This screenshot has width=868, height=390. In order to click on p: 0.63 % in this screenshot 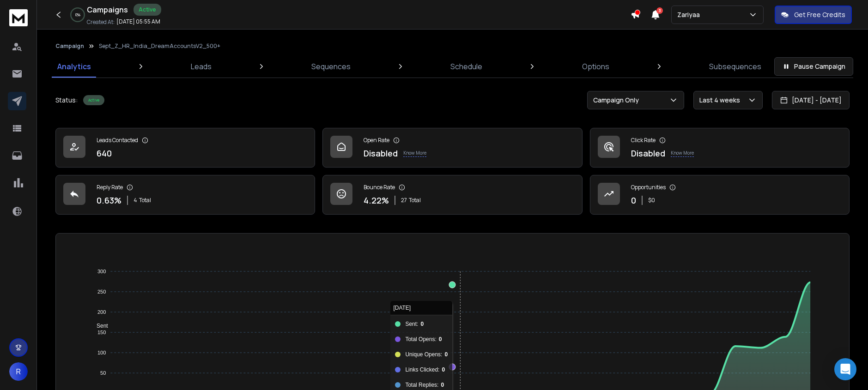, I will do `click(109, 200)`.